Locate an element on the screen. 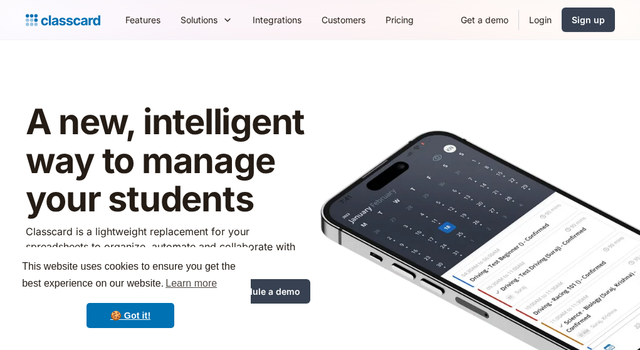 This screenshot has width=640, height=350. a: learn more about cookies is located at coordinates (191, 283).